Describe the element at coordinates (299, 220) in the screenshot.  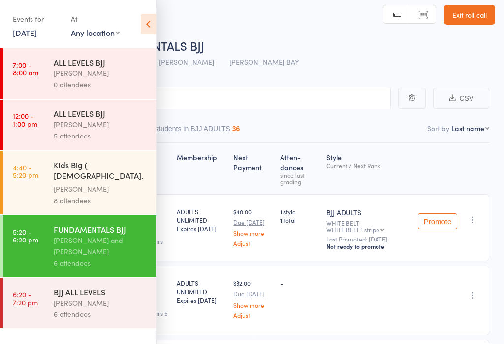
I see `span: 1 total` at that location.